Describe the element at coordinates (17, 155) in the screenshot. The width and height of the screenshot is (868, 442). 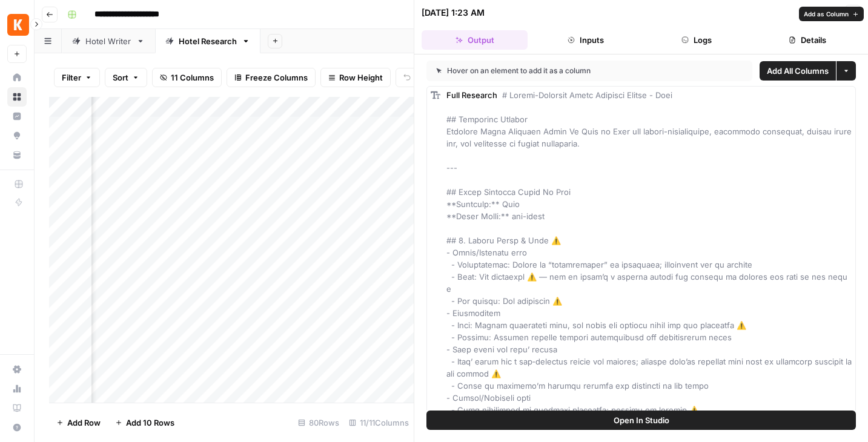
I see `a: Your Data` at that location.